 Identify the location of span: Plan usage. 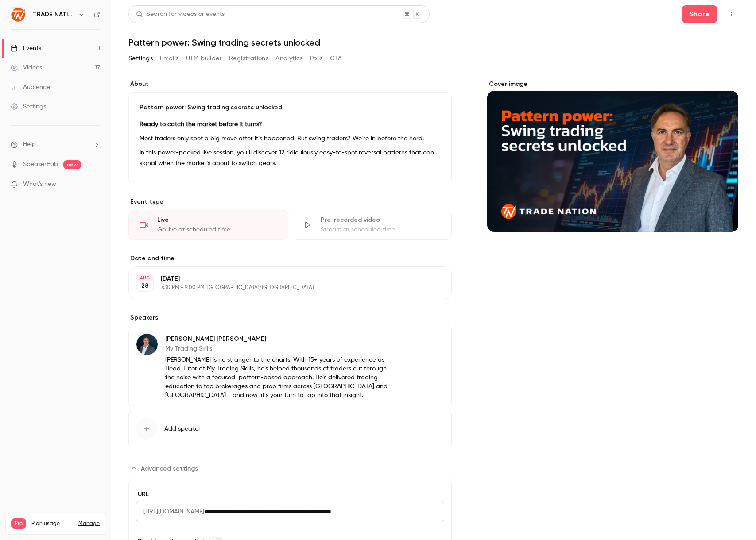
(52, 523).